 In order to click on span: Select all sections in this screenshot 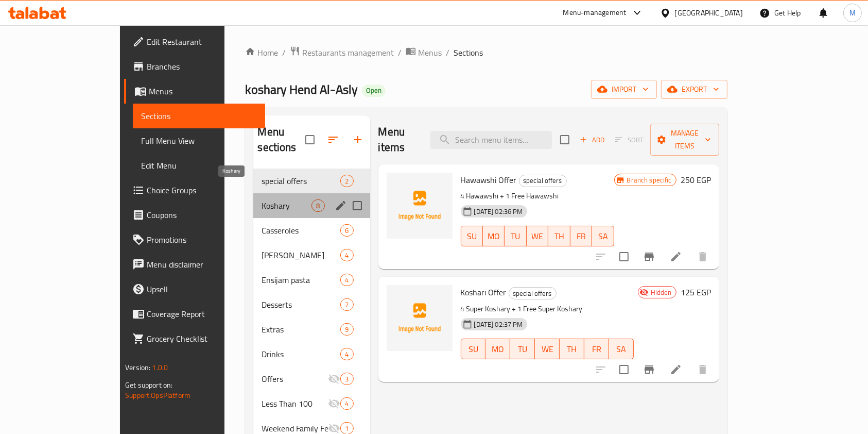, I will do `click(310, 140)`.